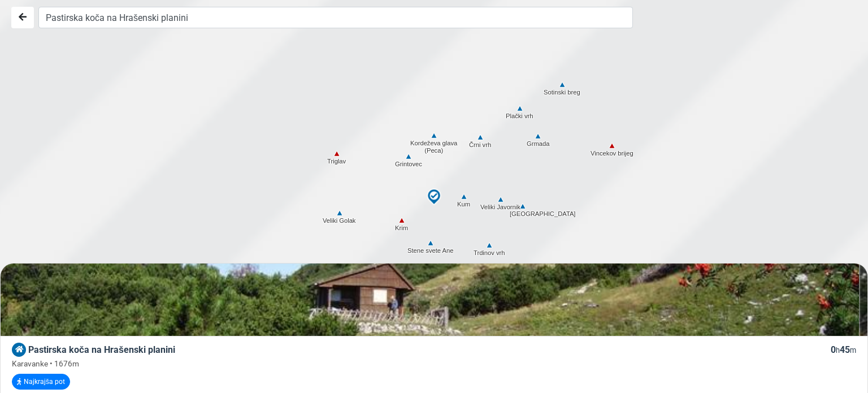 The width and height of the screenshot is (868, 393). I want to click on span: 0 45, so click(843, 349).